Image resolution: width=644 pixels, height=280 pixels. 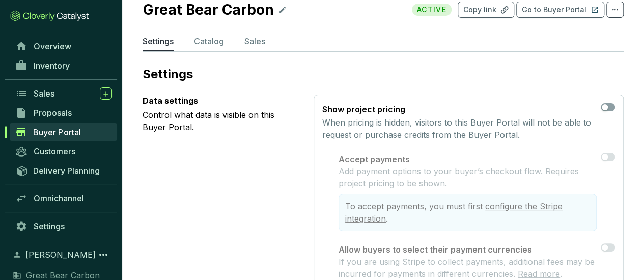 I want to click on a: Buyer Portal, so click(x=63, y=132).